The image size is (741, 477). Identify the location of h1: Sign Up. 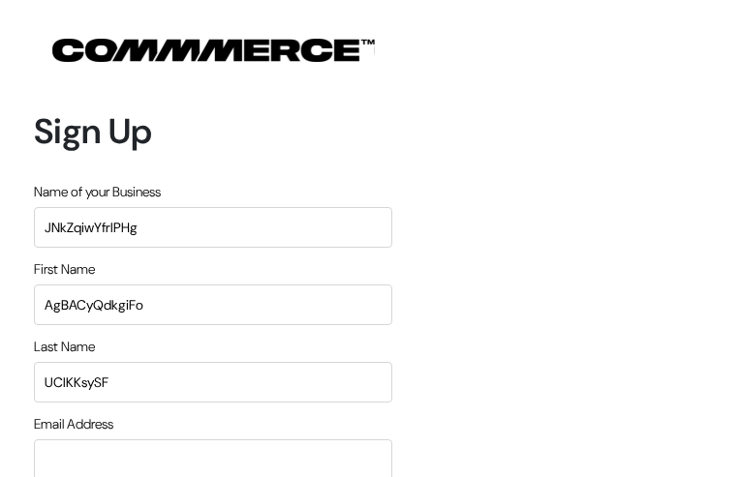
(213, 131).